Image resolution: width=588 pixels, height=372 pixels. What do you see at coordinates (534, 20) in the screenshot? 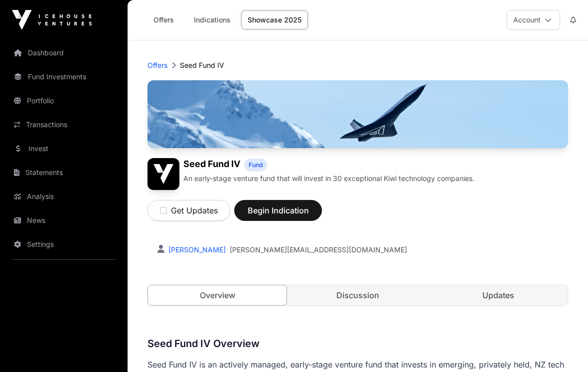
I see `button: Account` at bounding box center [534, 20].